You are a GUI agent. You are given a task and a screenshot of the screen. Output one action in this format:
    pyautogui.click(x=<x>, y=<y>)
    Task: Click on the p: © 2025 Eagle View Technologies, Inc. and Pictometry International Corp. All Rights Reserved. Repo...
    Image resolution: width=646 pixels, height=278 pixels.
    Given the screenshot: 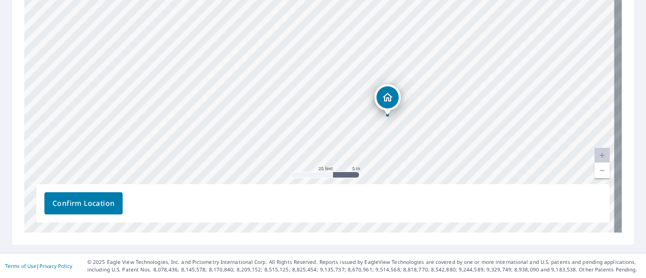 What is the action you would take?
    pyautogui.click(x=364, y=266)
    